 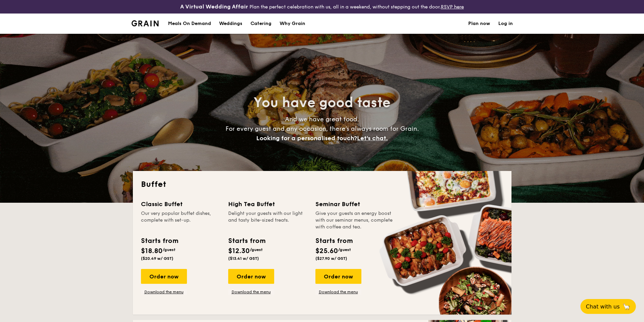 I want to click on a: RSVP here, so click(x=452, y=7).